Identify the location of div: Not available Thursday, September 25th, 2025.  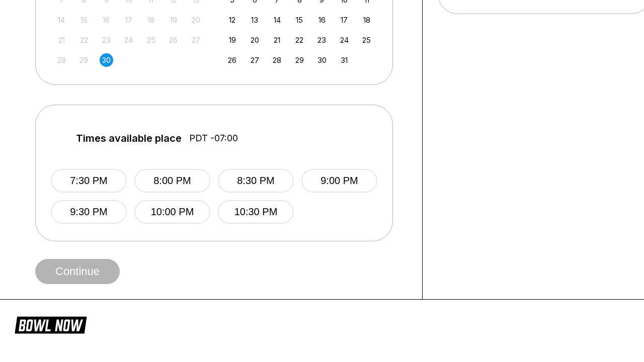
(151, 40).